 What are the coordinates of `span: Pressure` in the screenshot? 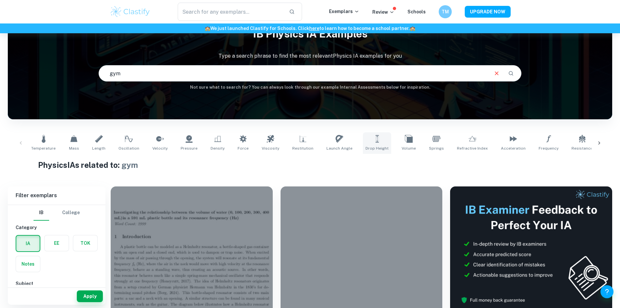 It's located at (189, 148).